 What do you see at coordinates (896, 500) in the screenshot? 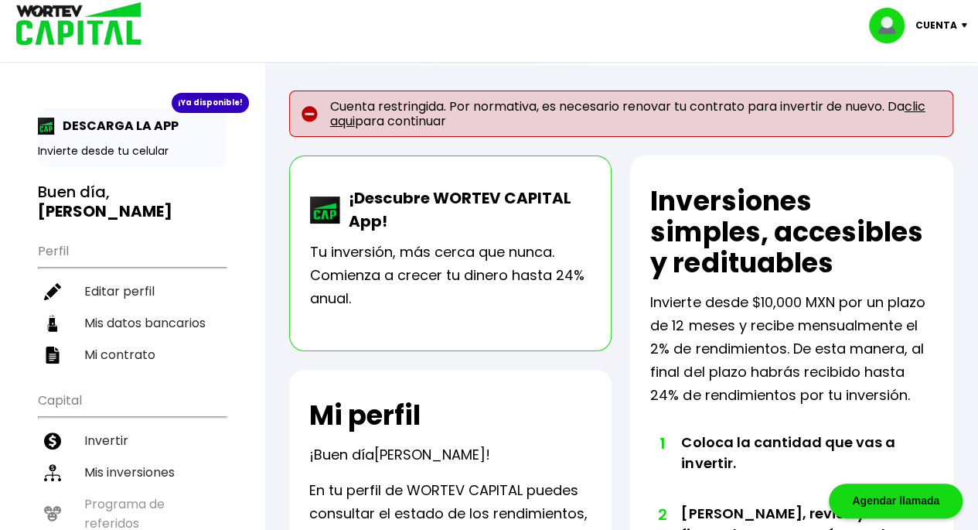
I see `div: Agendar llamada` at bounding box center [896, 500].